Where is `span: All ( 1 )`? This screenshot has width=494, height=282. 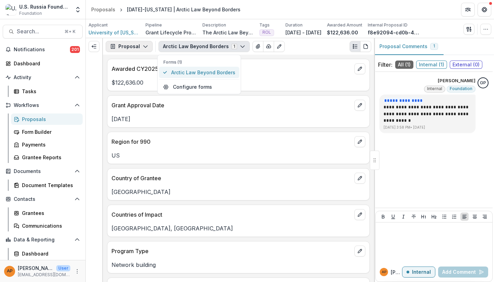 span: All ( 1 ) is located at coordinates (404, 65).